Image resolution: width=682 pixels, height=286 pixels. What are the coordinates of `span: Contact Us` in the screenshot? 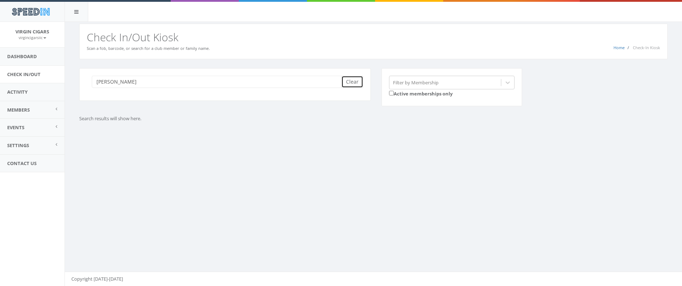 It's located at (22, 163).